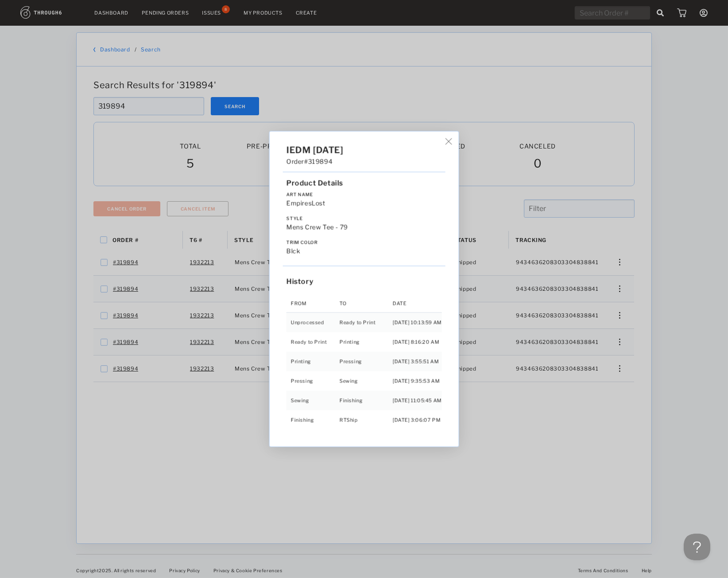  What do you see at coordinates (293, 251) in the screenshot?
I see `span: blck` at bounding box center [293, 251].